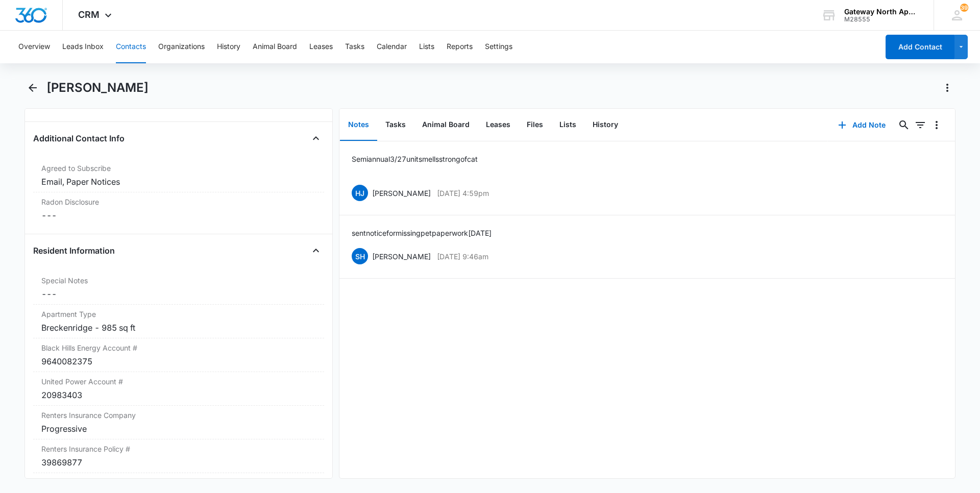 Image resolution: width=980 pixels, height=493 pixels. Describe the element at coordinates (862, 125) in the screenshot. I see `button: Add Note` at that location.